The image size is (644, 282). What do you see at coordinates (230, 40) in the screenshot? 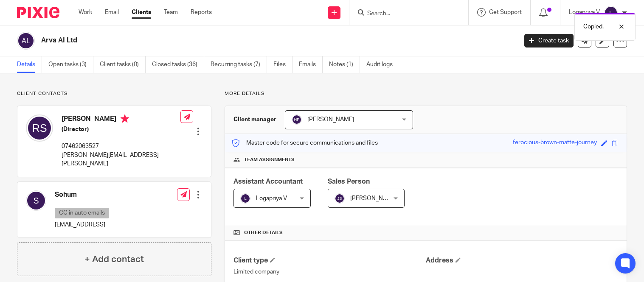
I see `h2: Arva AI Ltd` at bounding box center [230, 40].